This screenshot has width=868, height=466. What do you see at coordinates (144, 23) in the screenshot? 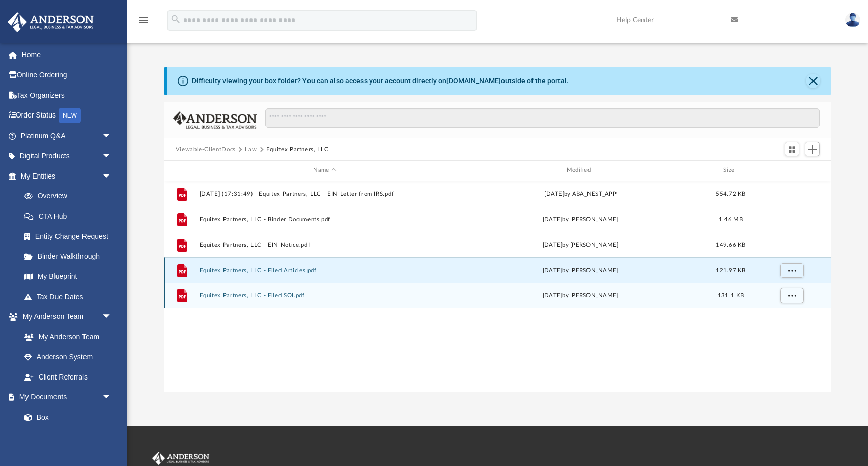
I see `a: menu` at bounding box center [144, 23].